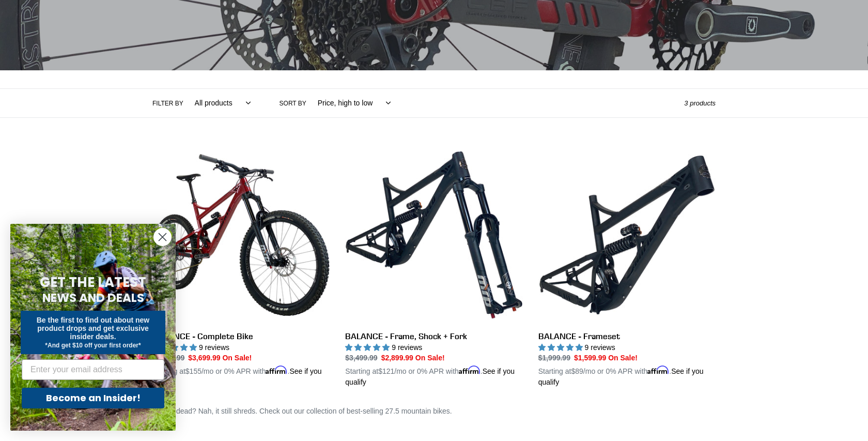 The height and width of the screenshot is (441, 868). What do you see at coordinates (168, 103) in the screenshot?
I see `label: Filter by` at bounding box center [168, 103].